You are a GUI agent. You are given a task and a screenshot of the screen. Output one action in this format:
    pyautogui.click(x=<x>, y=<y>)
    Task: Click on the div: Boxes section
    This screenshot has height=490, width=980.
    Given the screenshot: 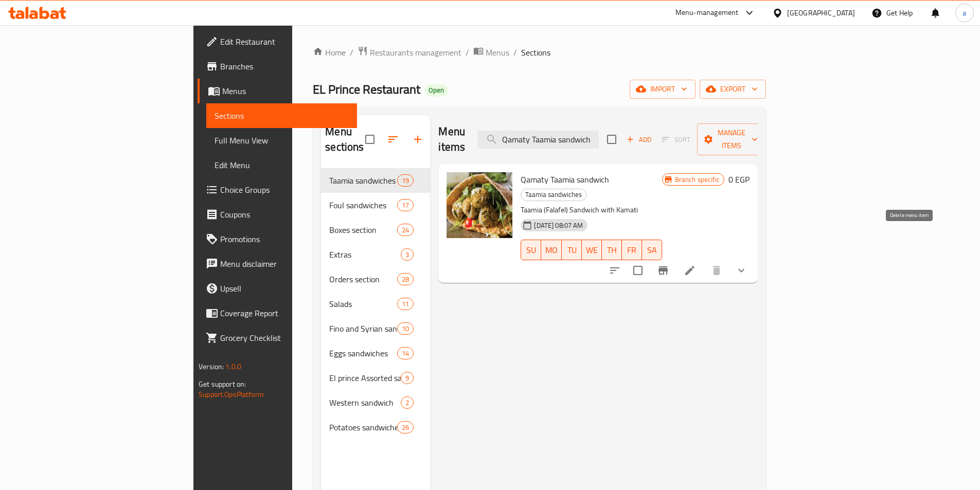 What is the action you would take?
    pyautogui.click(x=363, y=230)
    